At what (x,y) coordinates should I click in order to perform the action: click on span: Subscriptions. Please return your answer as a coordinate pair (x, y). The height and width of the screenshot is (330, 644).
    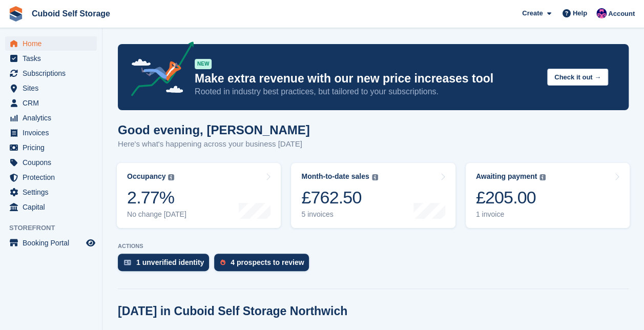
    Looking at the image, I should click on (53, 74).